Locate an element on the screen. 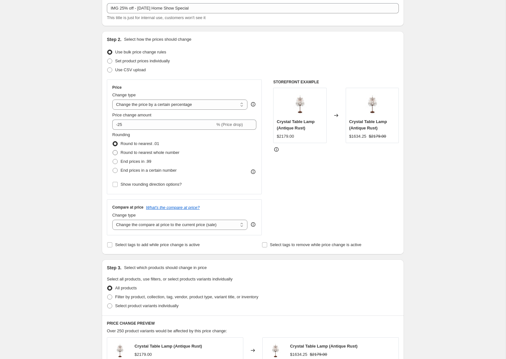  span: This title is just for internal use, customers won't see it is located at coordinates (156, 17).